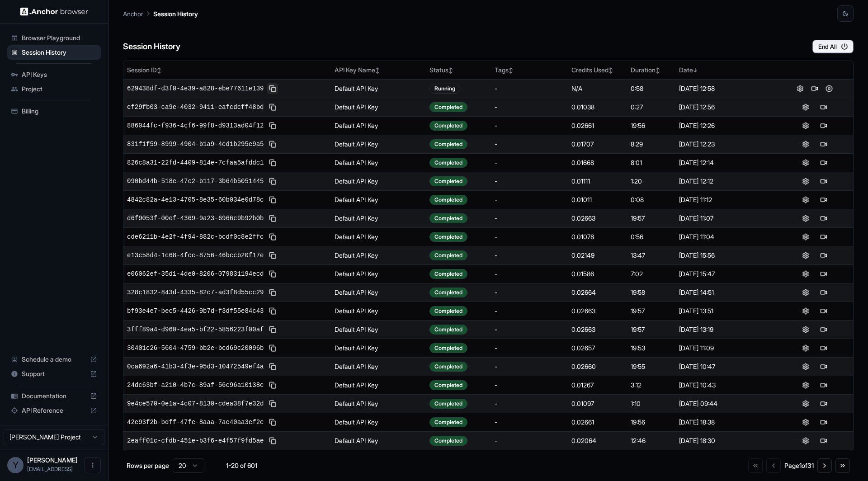 The width and height of the screenshot is (868, 481). Describe the element at coordinates (53, 410) in the screenshot. I see `div: API Reference` at that location.